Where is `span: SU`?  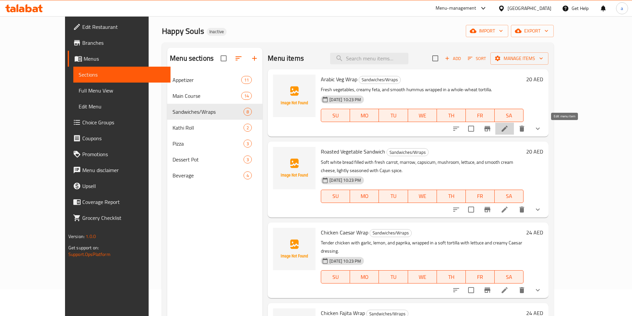 span: SU is located at coordinates (336, 196).